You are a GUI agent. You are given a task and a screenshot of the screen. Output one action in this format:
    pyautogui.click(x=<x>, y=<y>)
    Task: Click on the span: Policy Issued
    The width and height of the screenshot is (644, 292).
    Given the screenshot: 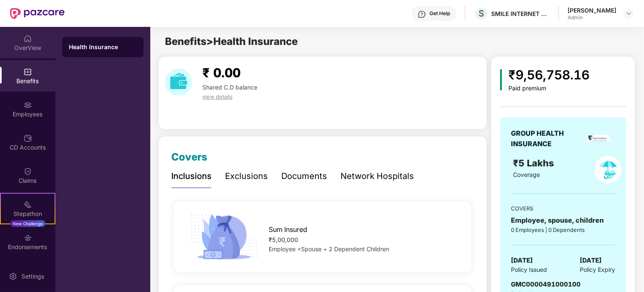 What is the action you would take?
    pyautogui.click(x=529, y=270)
    